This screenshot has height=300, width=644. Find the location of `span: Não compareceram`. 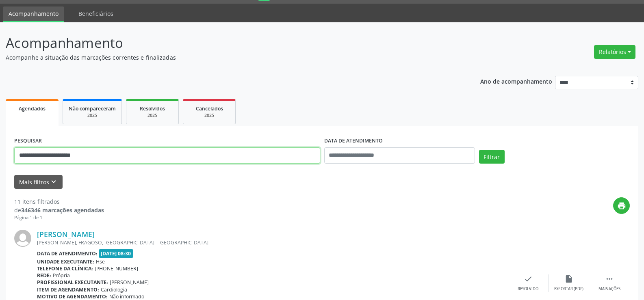

span: Não compareceram is located at coordinates (92, 109).